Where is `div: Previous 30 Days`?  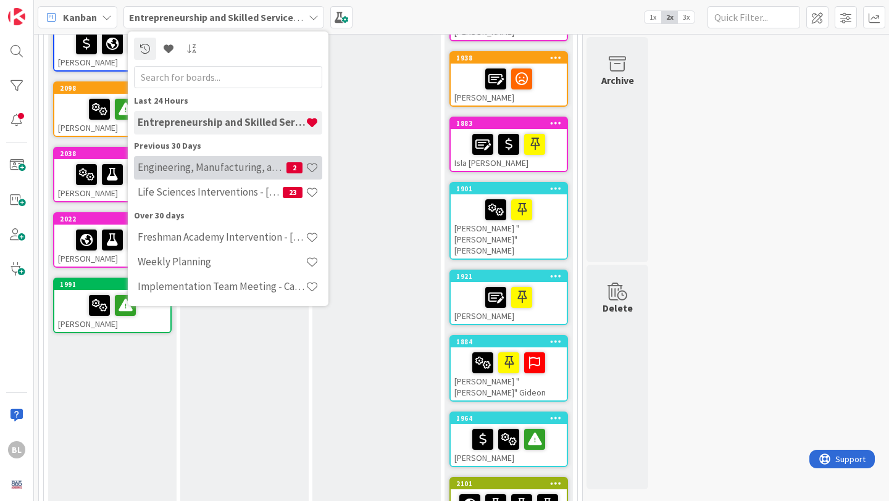
div: Previous 30 Days is located at coordinates (228, 146).